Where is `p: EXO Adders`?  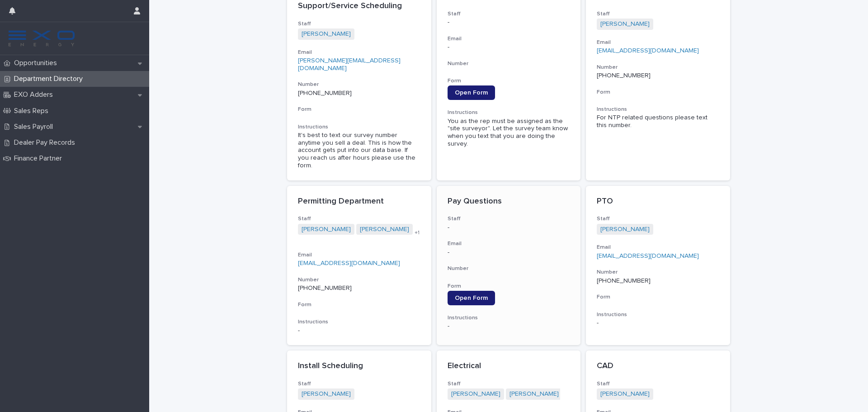
p: EXO Adders is located at coordinates (36, 95).